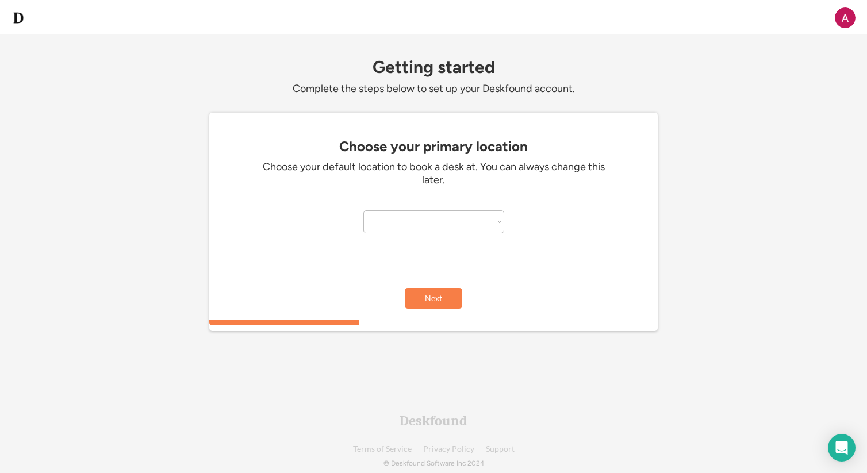 Image resolution: width=867 pixels, height=473 pixels. I want to click on a: Privacy Policy, so click(449, 449).